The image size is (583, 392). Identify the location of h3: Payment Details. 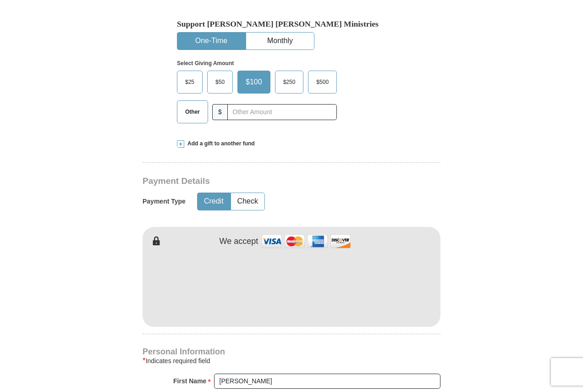
(259, 181).